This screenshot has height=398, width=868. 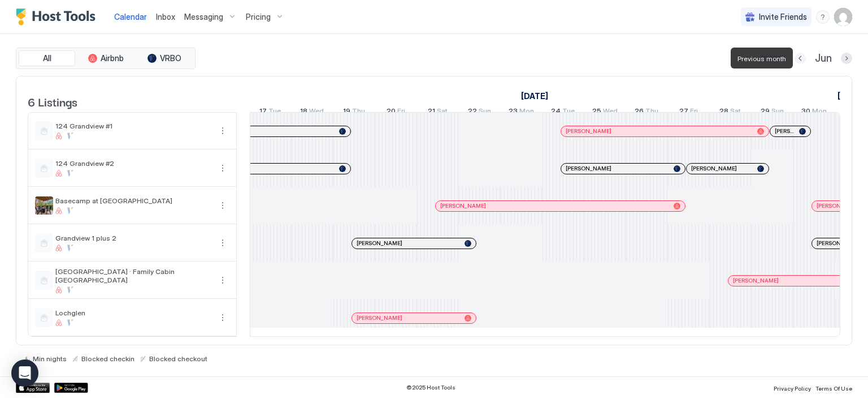 I want to click on span: 29, so click(x=765, y=112).